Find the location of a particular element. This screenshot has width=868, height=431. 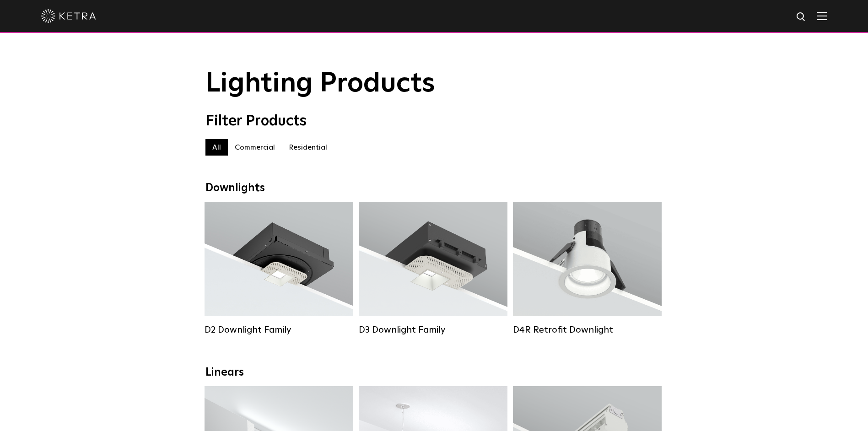

img: search icon is located at coordinates (801, 17).